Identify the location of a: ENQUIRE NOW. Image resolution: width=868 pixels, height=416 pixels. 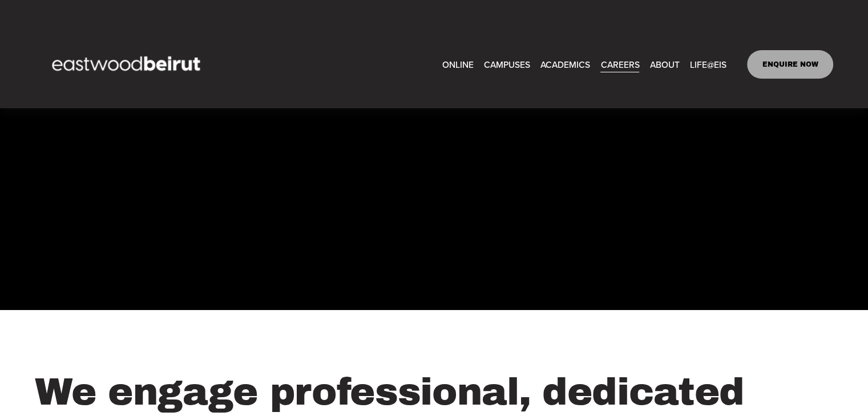
(790, 64).